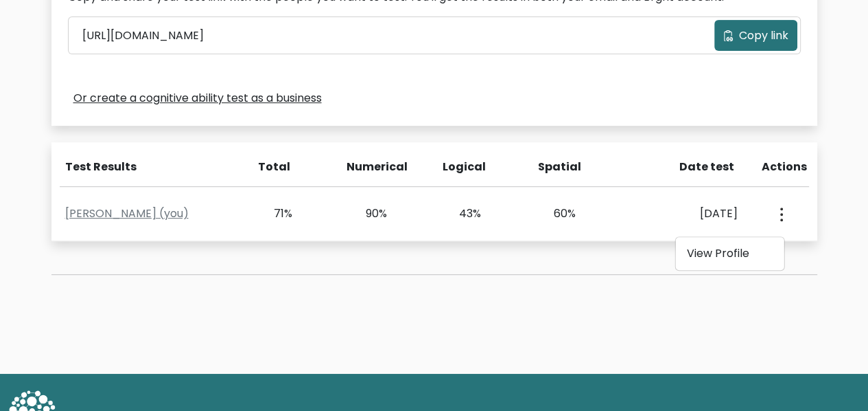  Describe the element at coordinates (271, 167) in the screenshot. I see `div: Total` at that location.